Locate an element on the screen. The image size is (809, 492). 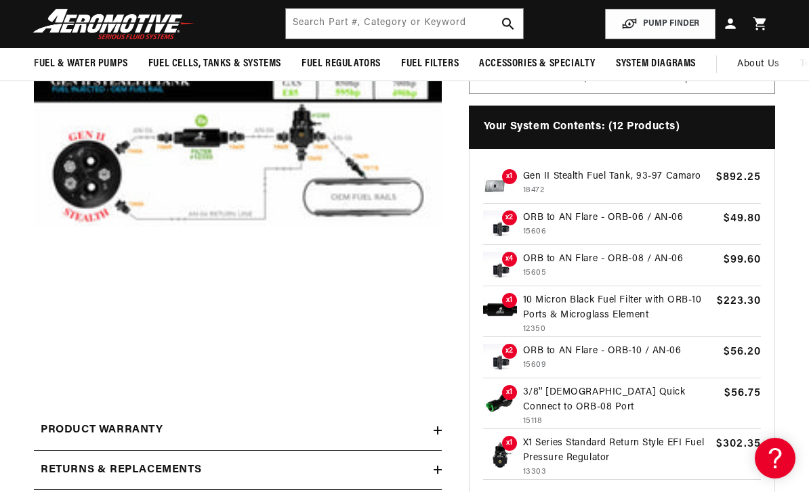
a: ORB to AN Flare x2 ORB to AN Flare - ORB-10 / AN-06 15609 $56.20 is located at coordinates (622, 361).